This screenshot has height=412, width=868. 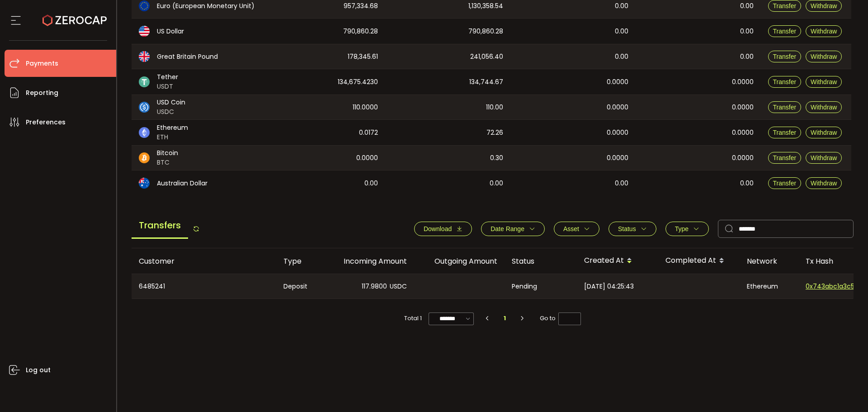 What do you see at coordinates (576, 229) in the screenshot?
I see `button: Asset` at bounding box center [576, 229].